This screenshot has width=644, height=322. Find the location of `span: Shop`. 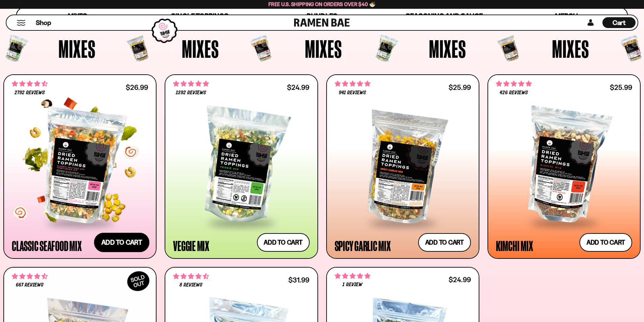

span: Shop is located at coordinates (43, 23).